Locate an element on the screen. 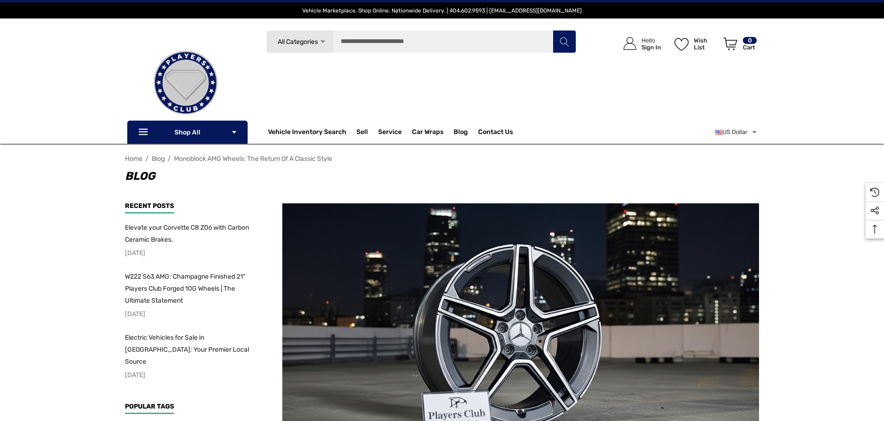  a: Service is located at coordinates (390, 133).